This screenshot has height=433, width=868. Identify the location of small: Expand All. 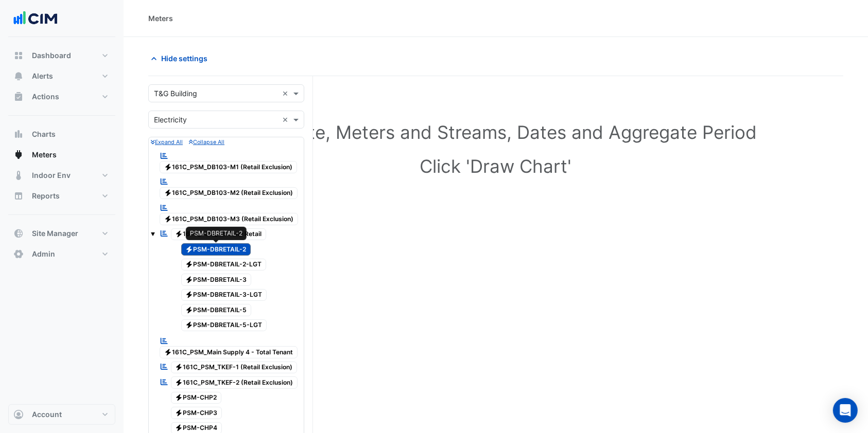
(167, 142).